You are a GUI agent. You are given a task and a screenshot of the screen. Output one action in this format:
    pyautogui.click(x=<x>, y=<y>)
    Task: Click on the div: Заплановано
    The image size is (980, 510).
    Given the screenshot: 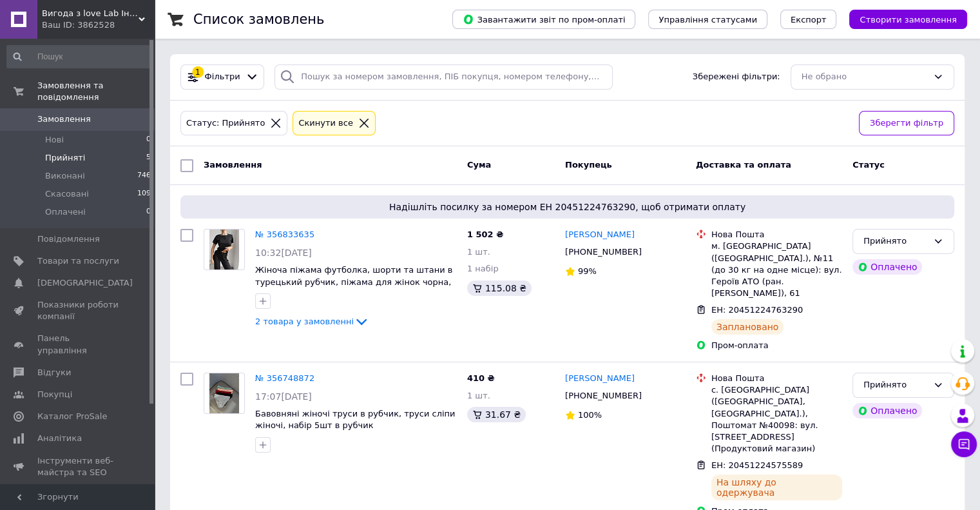 What is the action you would take?
    pyautogui.click(x=748, y=327)
    